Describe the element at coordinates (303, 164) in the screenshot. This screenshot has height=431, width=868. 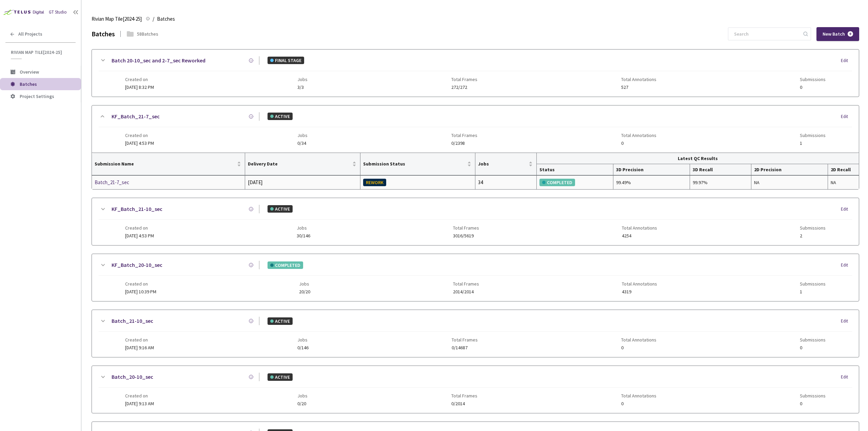
I see `th: Delivery Date` at that location.